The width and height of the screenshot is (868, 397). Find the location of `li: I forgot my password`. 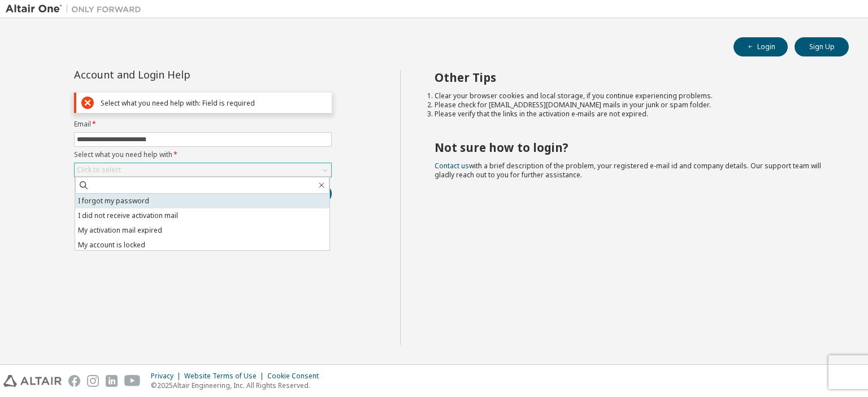

li: I forgot my password is located at coordinates (202, 201).